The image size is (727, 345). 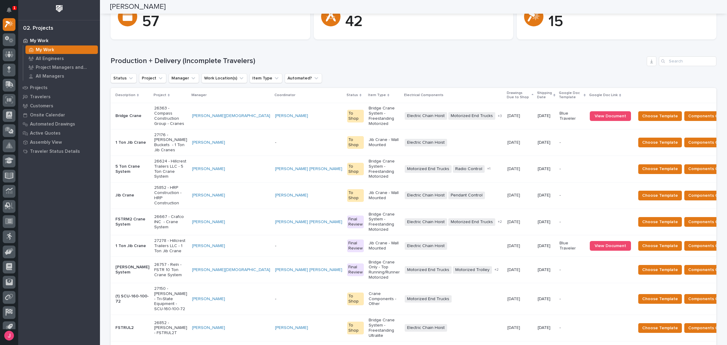 What do you see at coordinates (52, 124) in the screenshot?
I see `p: Automated Drawings` at bounding box center [52, 124].